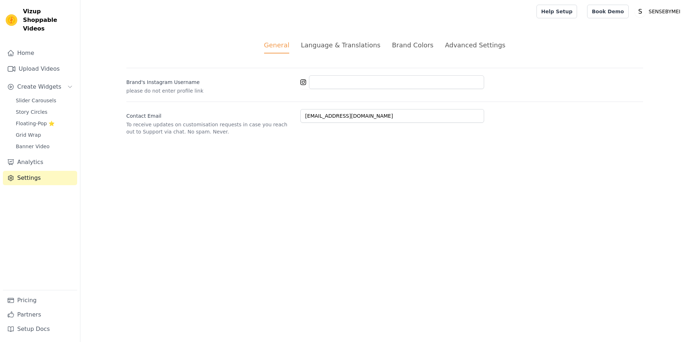  What do you see at coordinates (475, 45) in the screenshot?
I see `div: Advanced Settings` at bounding box center [475, 45].